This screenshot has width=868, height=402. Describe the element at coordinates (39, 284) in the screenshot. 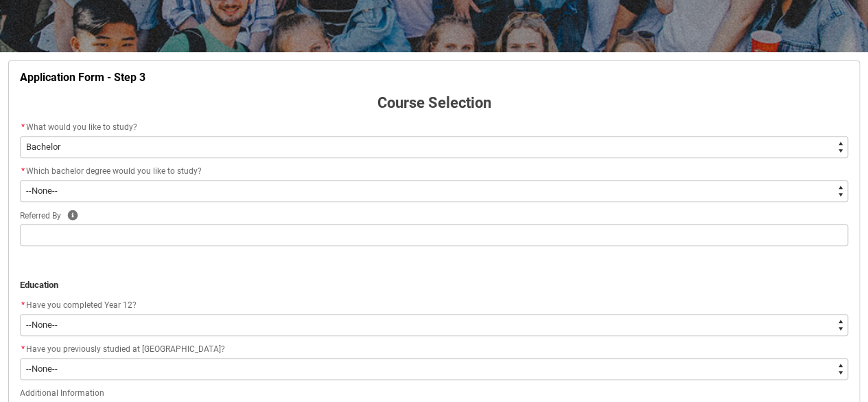

I see `strong: Education` at that location.